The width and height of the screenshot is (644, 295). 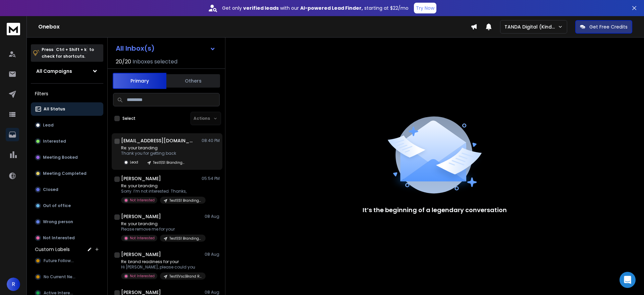 I want to click on button: Future Followup, so click(x=67, y=261).